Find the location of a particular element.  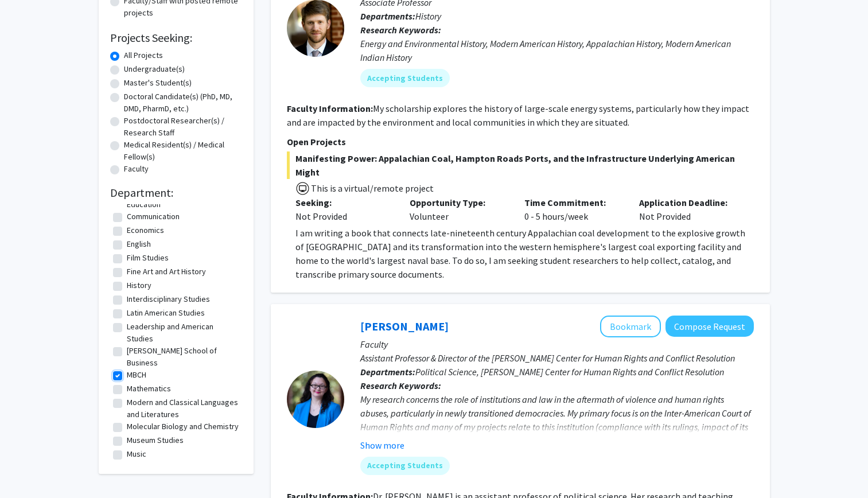

button: Add Francesca Parente to Bookmarks is located at coordinates (630, 326).